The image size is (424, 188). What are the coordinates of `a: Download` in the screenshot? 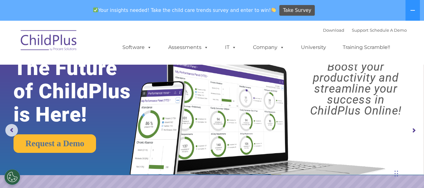 It's located at (334, 30).